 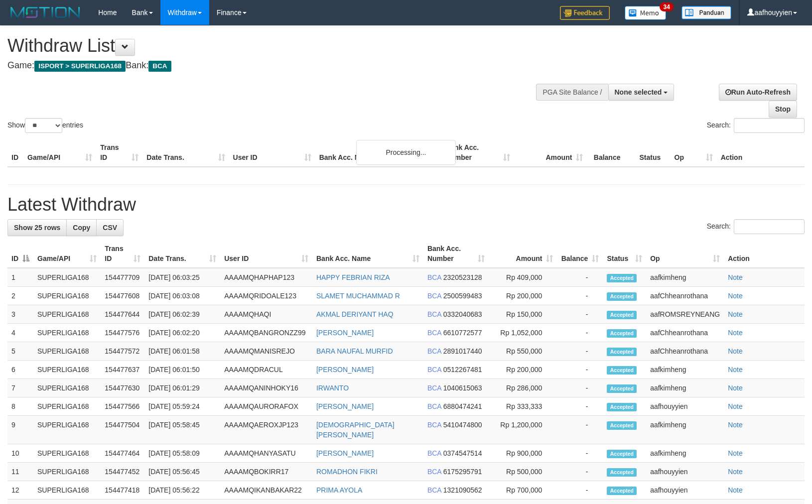 What do you see at coordinates (20, 253) in the screenshot?
I see `th: ID: activate to sort column descending` at bounding box center [20, 253].